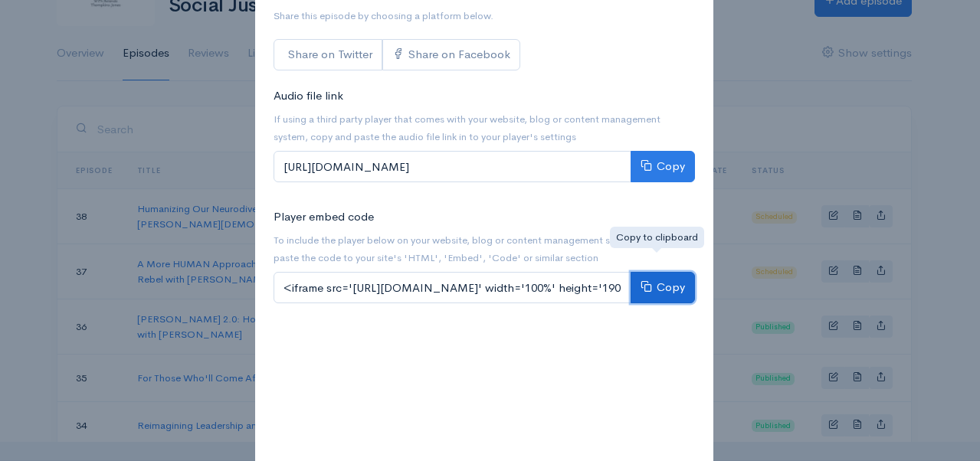  Describe the element at coordinates (308, 95) in the screenshot. I see `label: Audio file link` at that location.